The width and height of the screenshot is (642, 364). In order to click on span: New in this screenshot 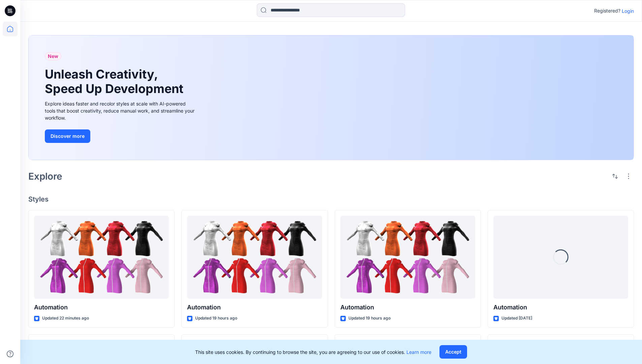, I will do `click(53, 57)`.